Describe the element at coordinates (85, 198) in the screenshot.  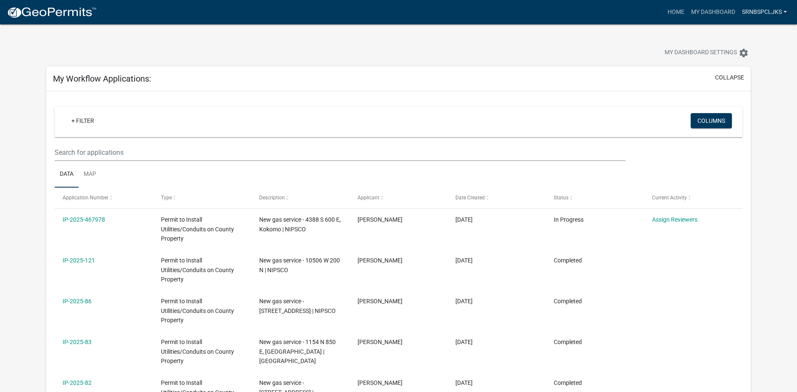
I see `span: Application Number` at that location.